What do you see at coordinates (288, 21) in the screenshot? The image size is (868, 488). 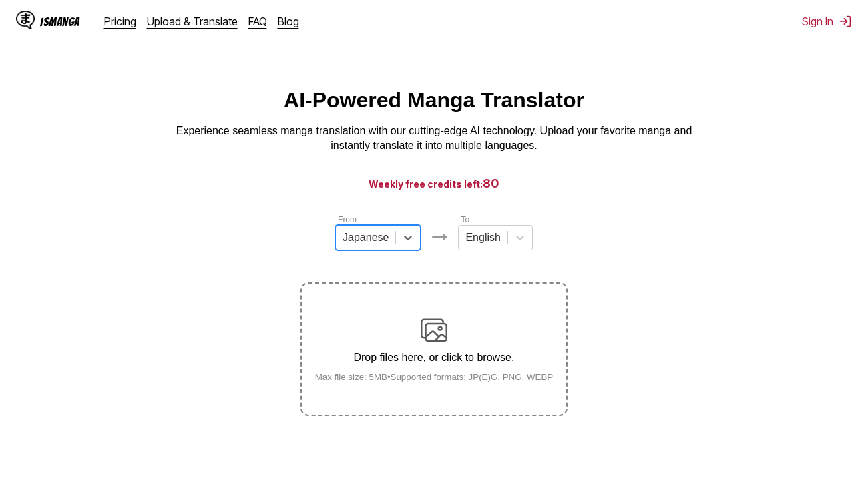 I see `a: Blog` at bounding box center [288, 21].